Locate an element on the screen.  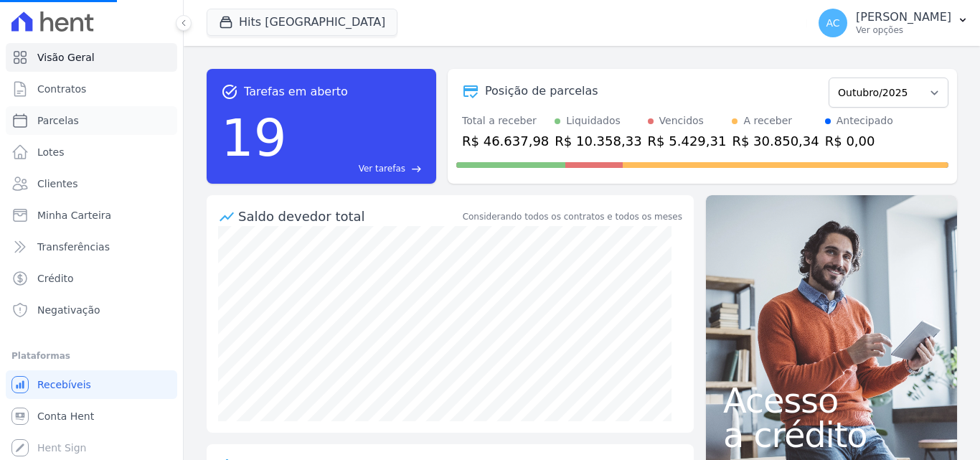
div: Liquidados is located at coordinates (593, 121).